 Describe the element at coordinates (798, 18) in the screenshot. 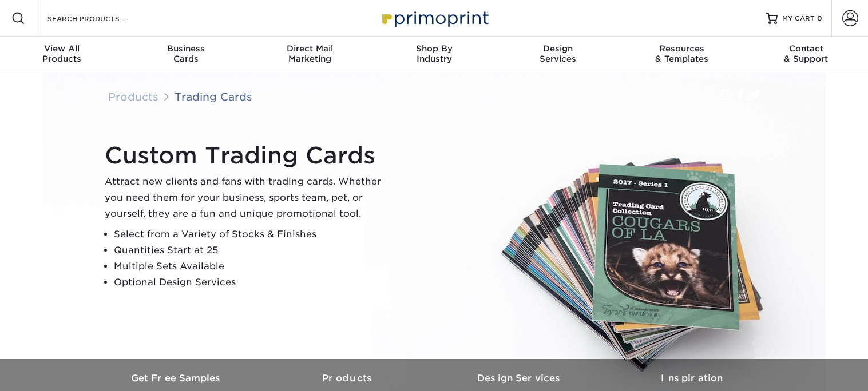

I see `span: MY CART` at that location.